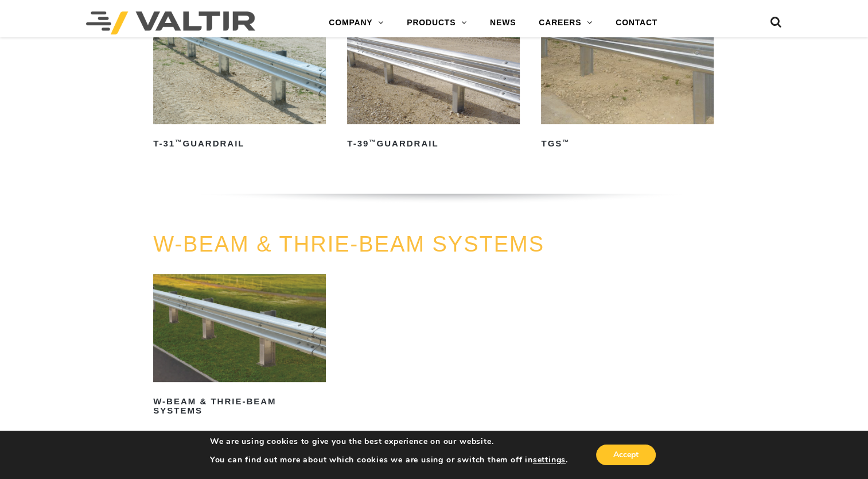 Image resolution: width=868 pixels, height=479 pixels. What do you see at coordinates (240, 84) in the screenshot?
I see `a: T-31™Guardrail` at bounding box center [240, 84].